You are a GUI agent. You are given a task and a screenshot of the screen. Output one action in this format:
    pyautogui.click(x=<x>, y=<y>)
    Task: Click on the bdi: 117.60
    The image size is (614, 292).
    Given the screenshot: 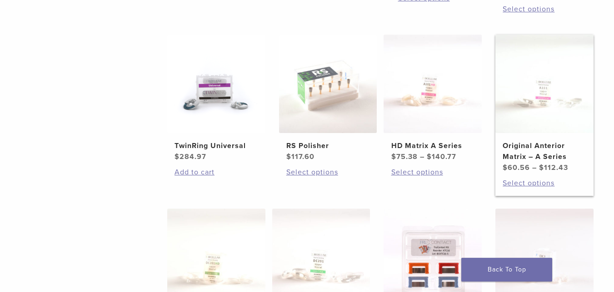 What is the action you would take?
    pyautogui.click(x=301, y=156)
    